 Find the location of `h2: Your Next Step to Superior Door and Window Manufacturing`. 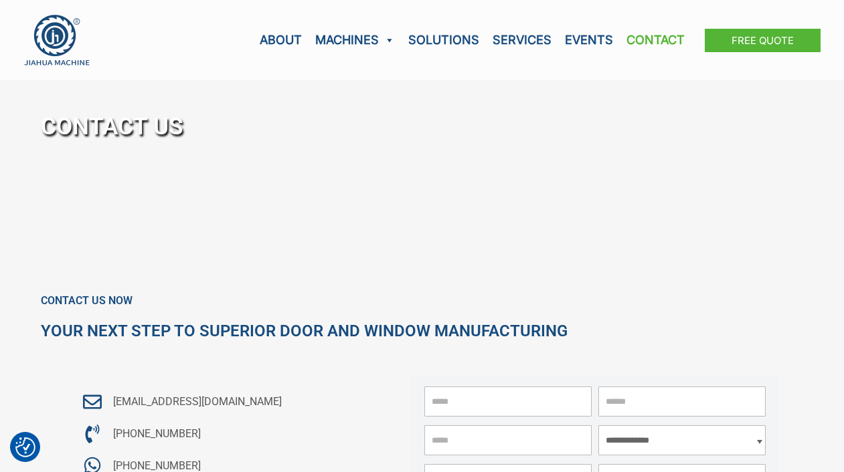

h2: Your Next Step to Superior Door and Window Manufacturing is located at coordinates (422, 331).